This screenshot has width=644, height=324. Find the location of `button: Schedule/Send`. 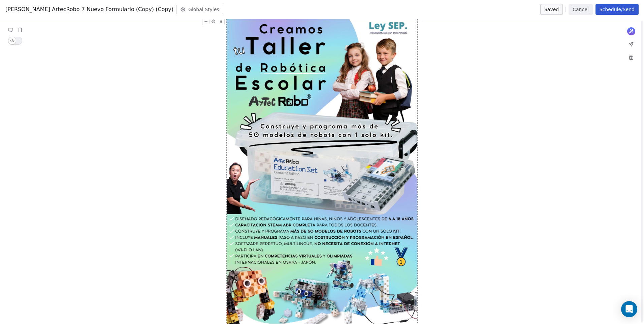

button: Schedule/Send is located at coordinates (617, 9).